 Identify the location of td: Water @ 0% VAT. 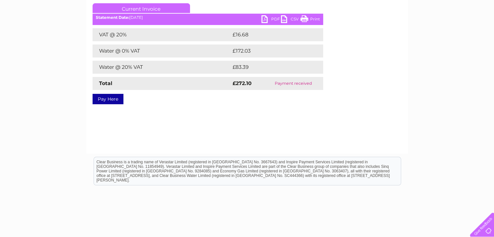
(162, 51).